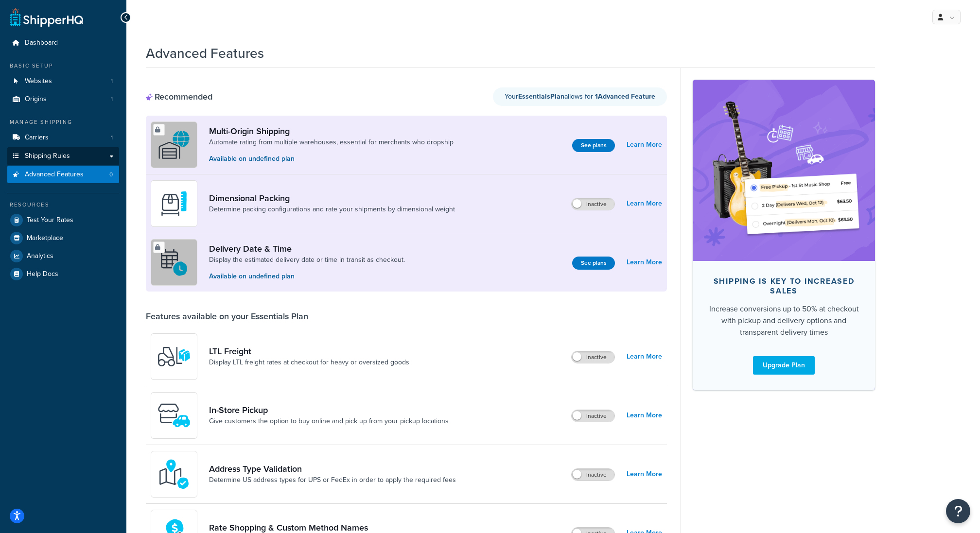 The image size is (980, 533). What do you see at coordinates (331, 131) in the screenshot?
I see `a: Multi-Origin Shipping` at bounding box center [331, 131].